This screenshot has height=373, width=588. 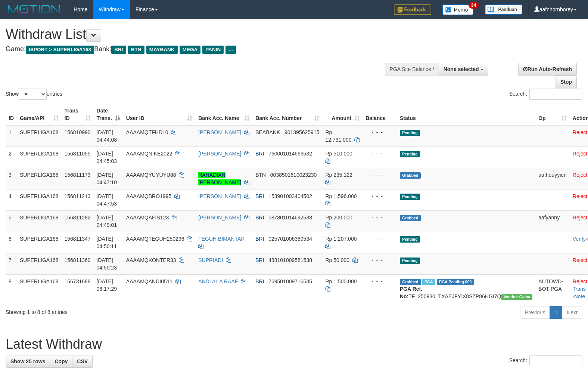 What do you see at coordinates (556, 313) in the screenshot?
I see `a: 1` at bounding box center [556, 313].